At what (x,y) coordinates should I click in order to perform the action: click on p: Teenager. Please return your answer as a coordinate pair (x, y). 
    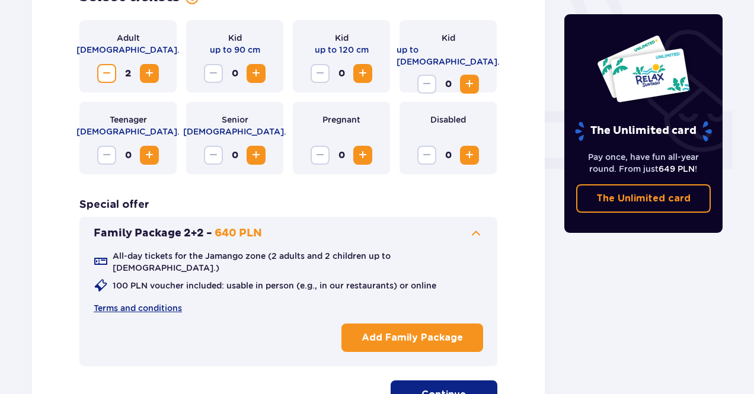
    Looking at the image, I should click on (128, 120).